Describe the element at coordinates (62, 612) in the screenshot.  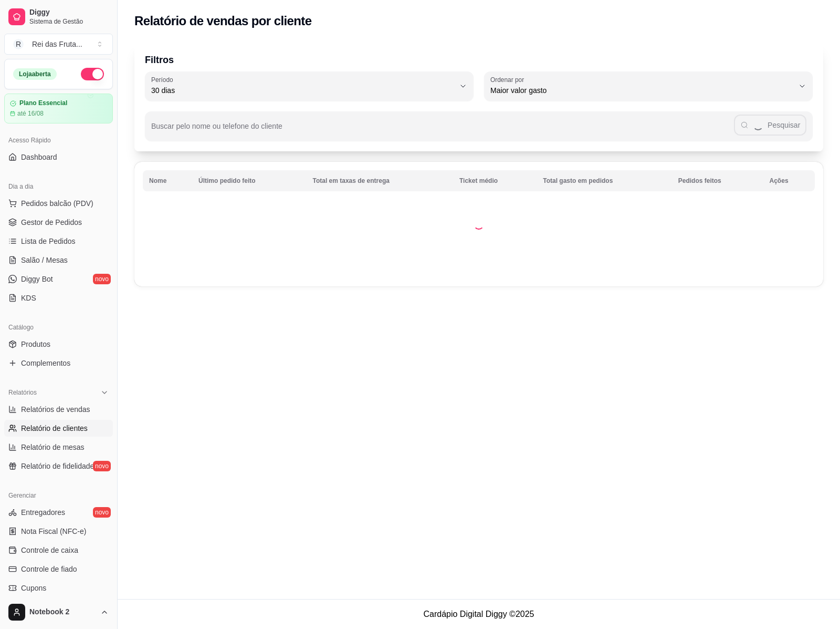
I see `span: Notebook 2` at that location.